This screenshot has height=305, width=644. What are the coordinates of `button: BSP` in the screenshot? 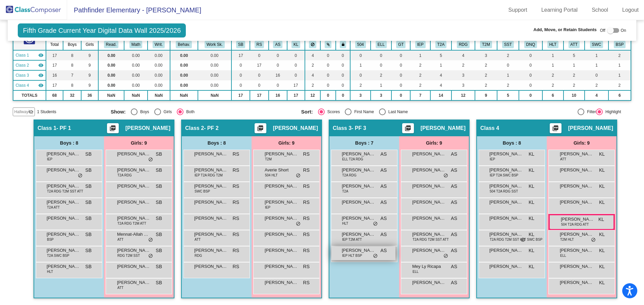 It's located at (620, 44).